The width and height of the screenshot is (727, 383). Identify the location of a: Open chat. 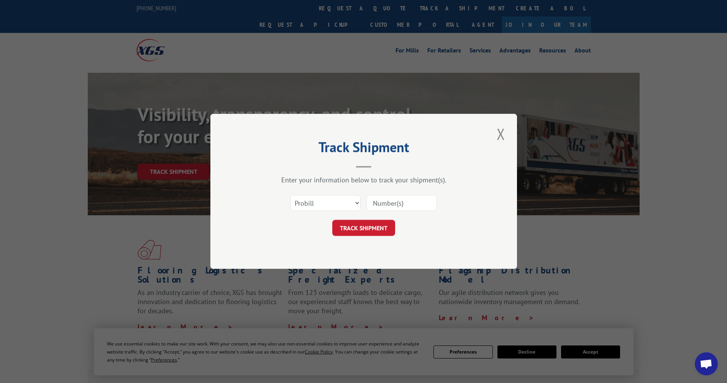
(706, 364).